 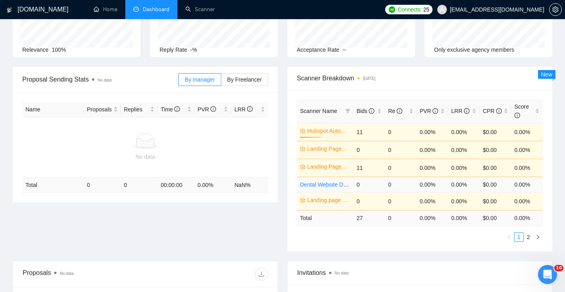 What do you see at coordinates (59, 50) in the screenshot?
I see `span: 100%` at bounding box center [59, 50].